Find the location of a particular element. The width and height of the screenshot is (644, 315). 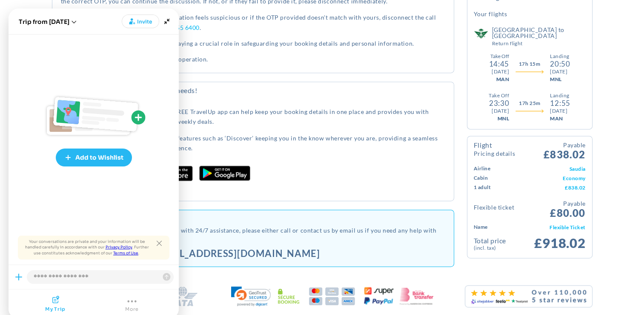

span: 17h 15m is located at coordinates (530, 64).